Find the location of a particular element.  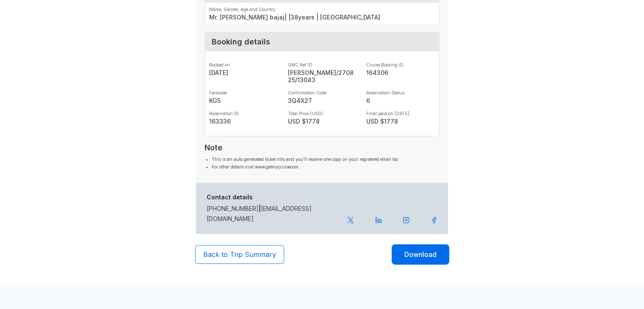

label: Confirmation Code is located at coordinates (322, 93).